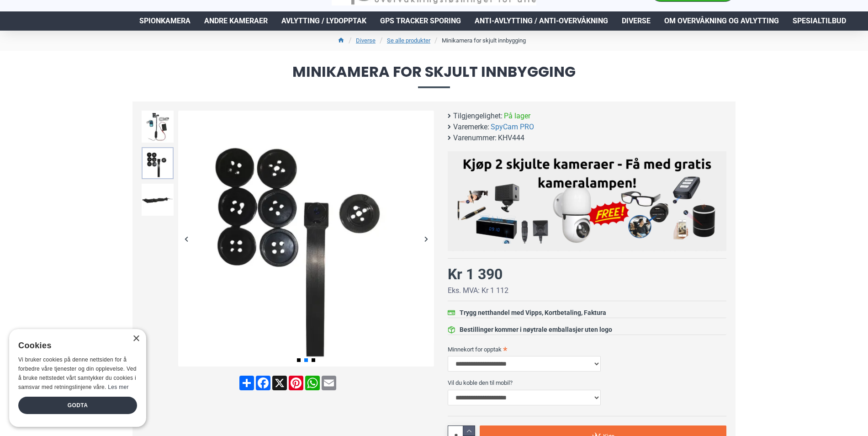  I want to click on span: Spionkamera, so click(165, 21).